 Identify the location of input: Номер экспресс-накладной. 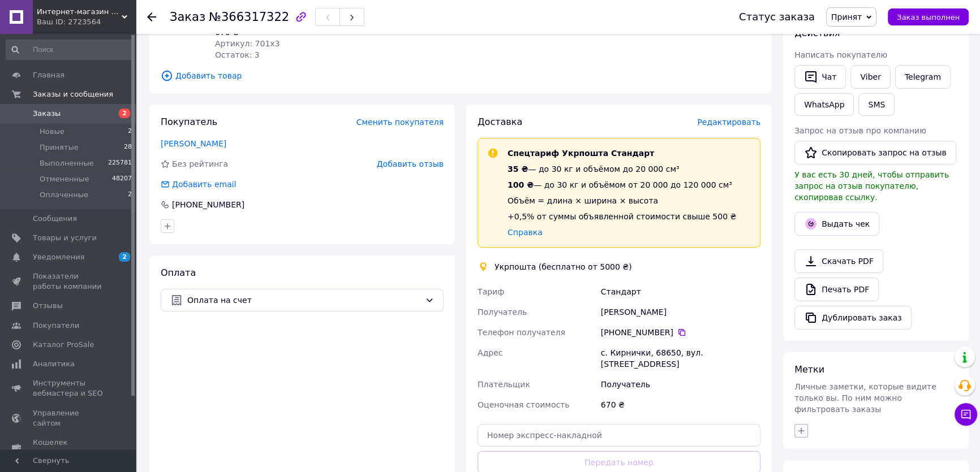
(619, 435).